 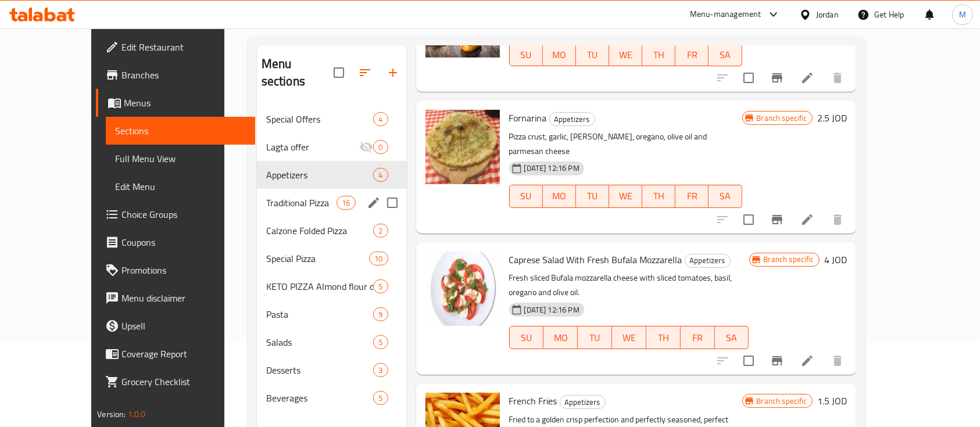 What do you see at coordinates (180, 130) in the screenshot?
I see `a: Sections` at bounding box center [180, 130].